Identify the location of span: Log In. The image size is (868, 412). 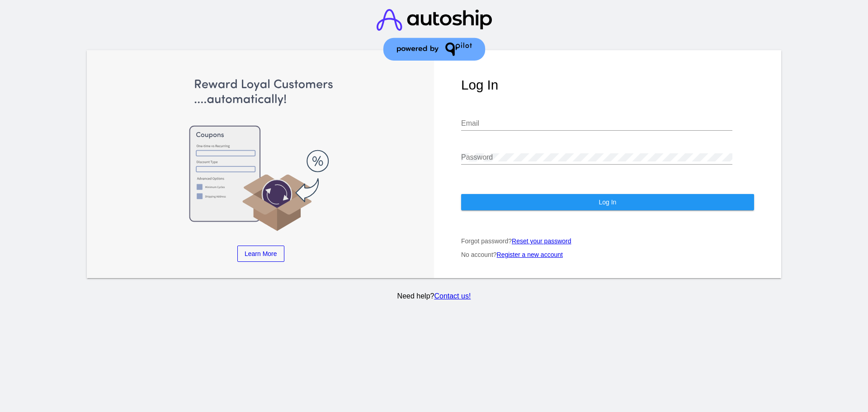
(607, 202).